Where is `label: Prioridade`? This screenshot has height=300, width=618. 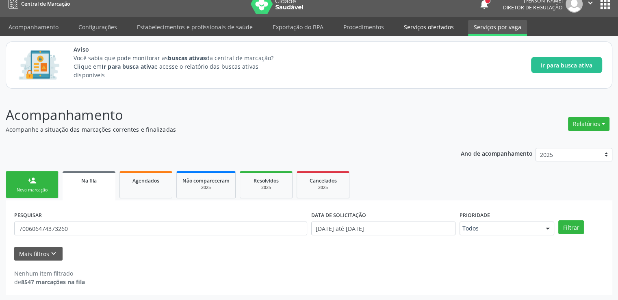 label: Prioridade is located at coordinates (474, 215).